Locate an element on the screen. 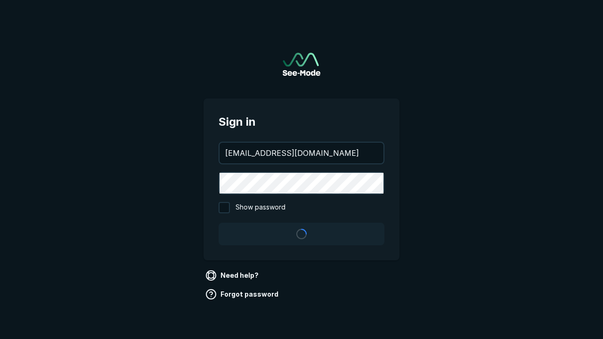 Image resolution: width=603 pixels, height=339 pixels. span: Sign in is located at coordinates (301, 122).